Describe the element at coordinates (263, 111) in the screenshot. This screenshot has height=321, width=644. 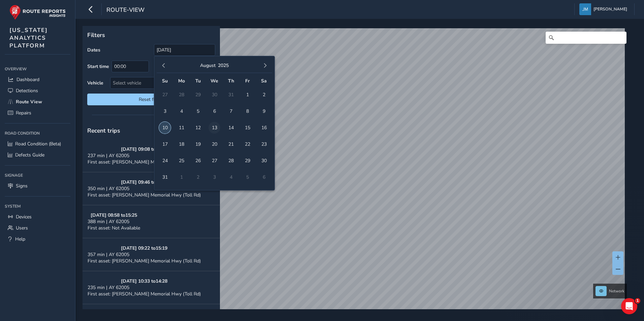
I see `span: 9` at that location.